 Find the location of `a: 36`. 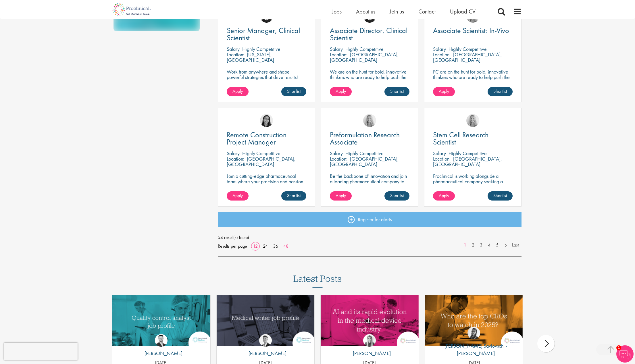

a: 36 is located at coordinates (276, 246).